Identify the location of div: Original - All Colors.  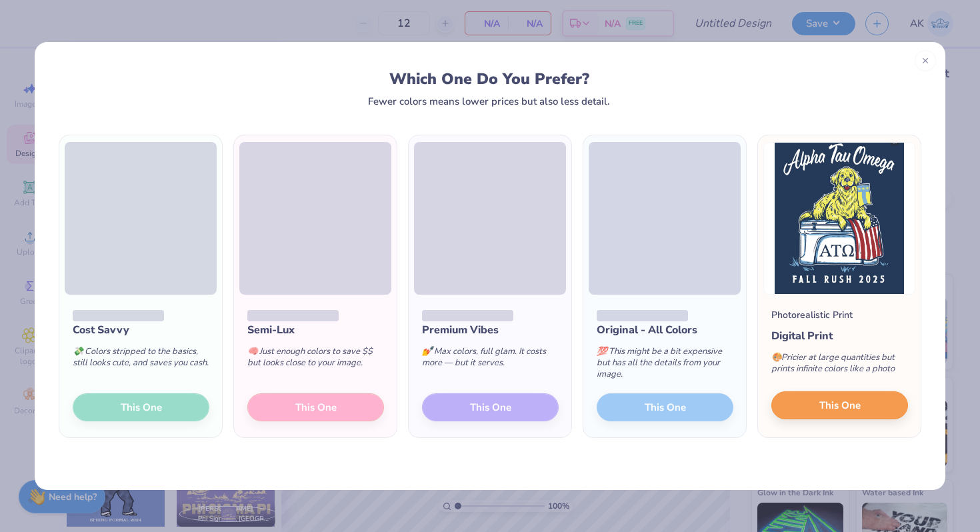
(664, 330).